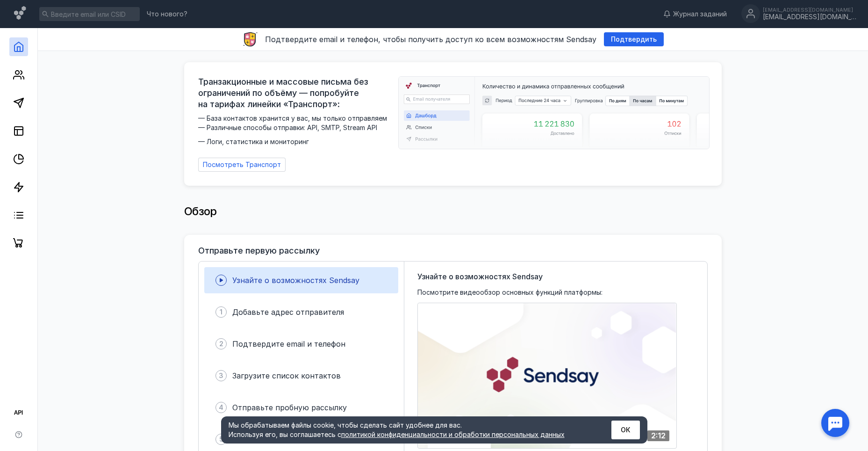 The height and width of the screenshot is (451, 868). What do you see at coordinates (242, 165) in the screenshot?
I see `a: Посмотреть Транспорт` at bounding box center [242, 165].